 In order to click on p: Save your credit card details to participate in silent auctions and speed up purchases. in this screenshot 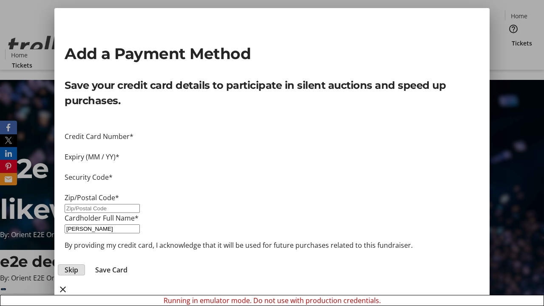, I will do `click(272, 93)`.